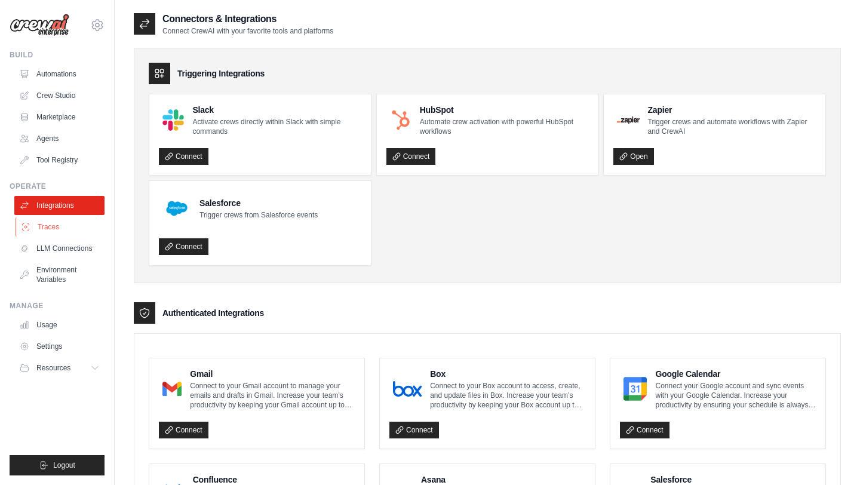 This screenshot has height=485, width=860. Describe the element at coordinates (53, 368) in the screenshot. I see `span: Resources` at that location.